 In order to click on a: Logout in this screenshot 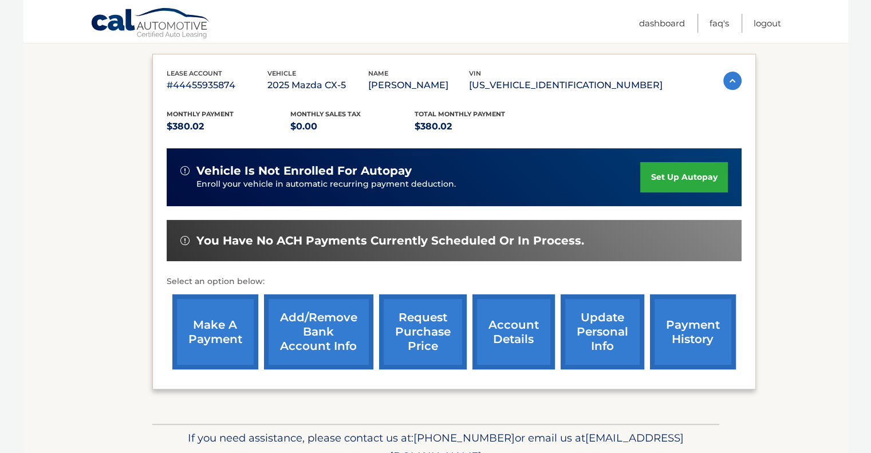, I will do `click(767, 23)`.